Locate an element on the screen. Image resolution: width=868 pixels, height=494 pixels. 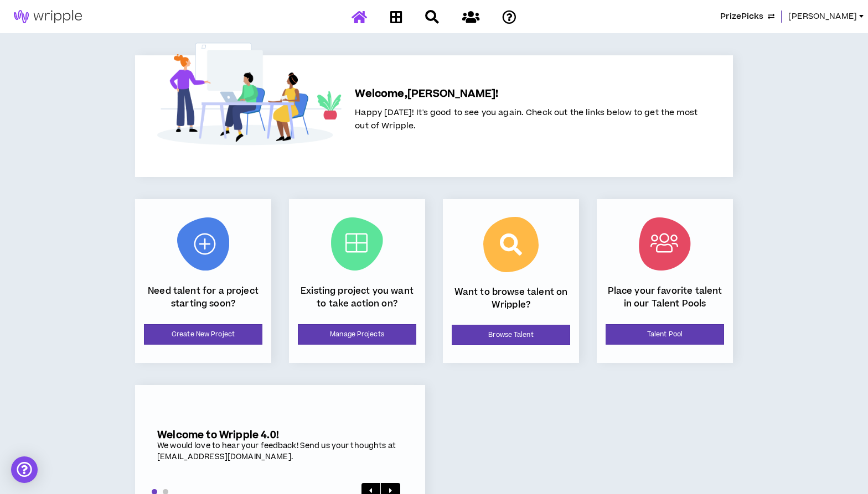
button: PrizePicks is located at coordinates (748, 16).